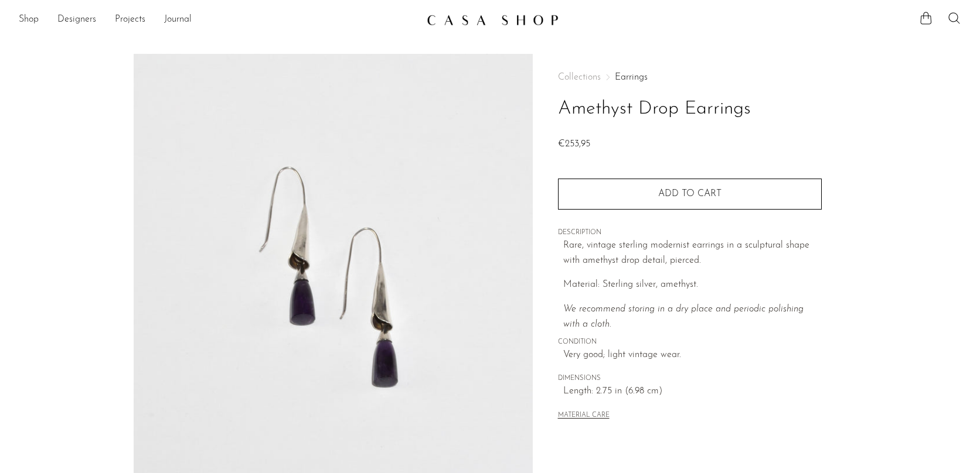 Image resolution: width=980 pixels, height=473 pixels. Describe the element at coordinates (692, 253) in the screenshot. I see `p: Rare, vintage sterling modernist earrings in a sculptural shape with amethyst drop detail, pierced.` at that location.